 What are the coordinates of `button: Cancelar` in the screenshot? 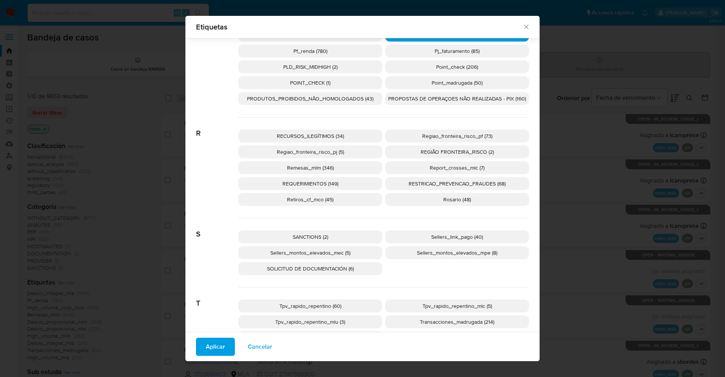 It's located at (260, 347).